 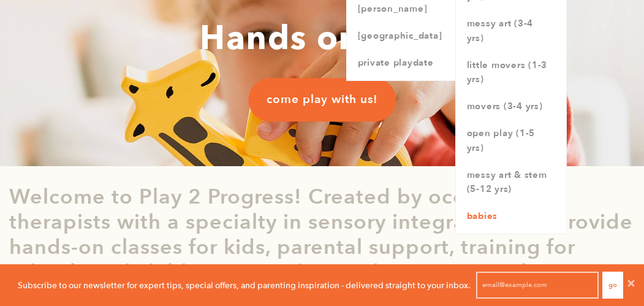 What do you see at coordinates (511, 141) in the screenshot?
I see `a: Open Play (1-5 yrs)` at bounding box center [511, 141].